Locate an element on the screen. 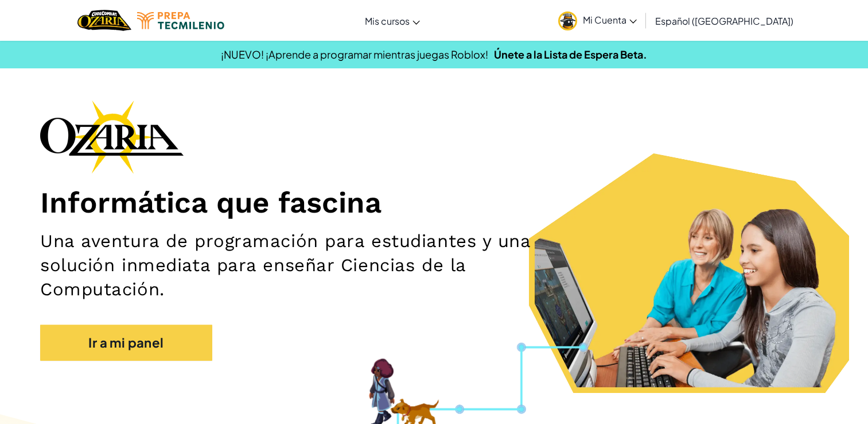 This screenshot has width=868, height=424. img: Home is located at coordinates (104, 20).